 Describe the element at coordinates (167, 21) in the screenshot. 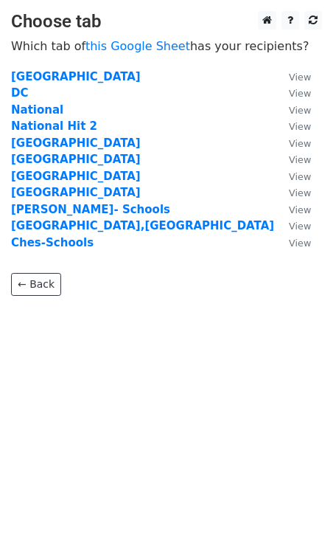

I see `h3: Choose tab` at that location.